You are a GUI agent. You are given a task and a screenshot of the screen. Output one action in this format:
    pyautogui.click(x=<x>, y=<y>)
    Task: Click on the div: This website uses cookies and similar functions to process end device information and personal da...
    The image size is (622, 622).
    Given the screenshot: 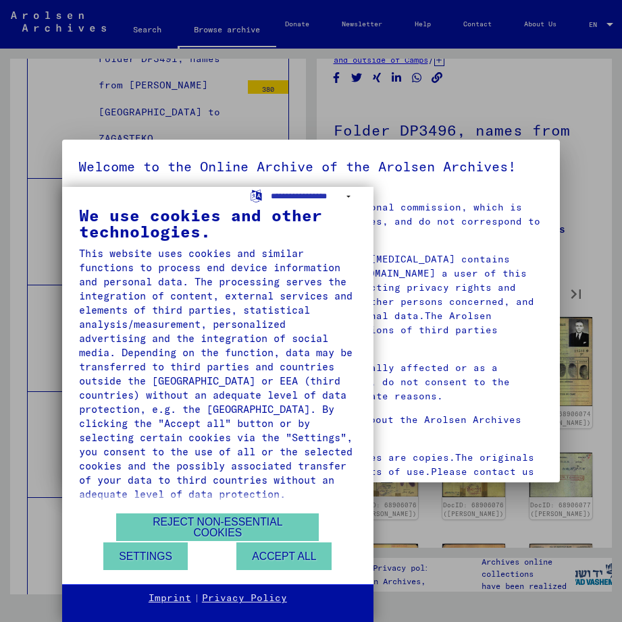 What is the action you would take?
    pyautogui.click(x=217, y=374)
    